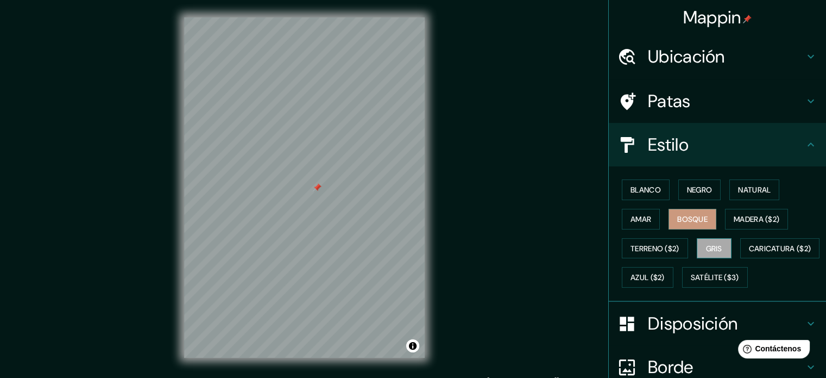 The width and height of the screenshot is (826, 378). What do you see at coordinates (646, 190) in the screenshot?
I see `button: Blanco` at bounding box center [646, 190].